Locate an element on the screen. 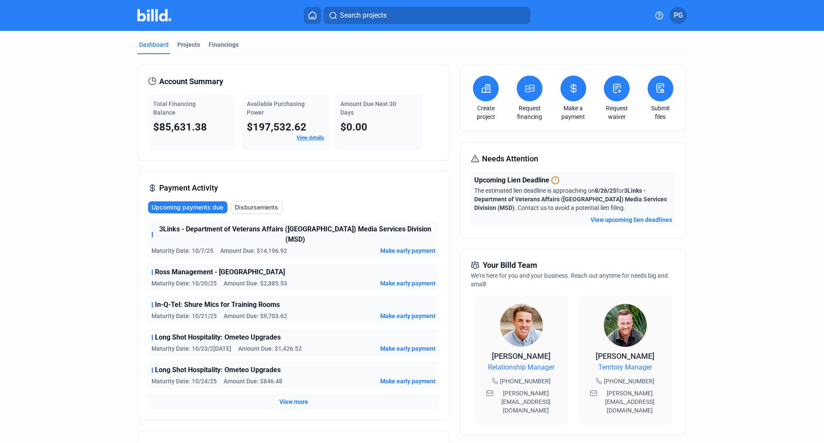 The height and width of the screenshot is (443, 824). span: Amount Due Next 30 Days is located at coordinates (368, 108).